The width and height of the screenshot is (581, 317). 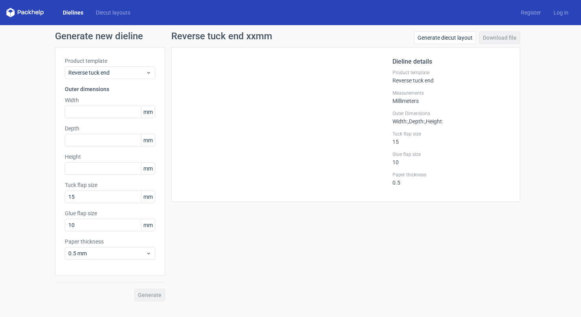 I want to click on div: 0.5, so click(x=451, y=179).